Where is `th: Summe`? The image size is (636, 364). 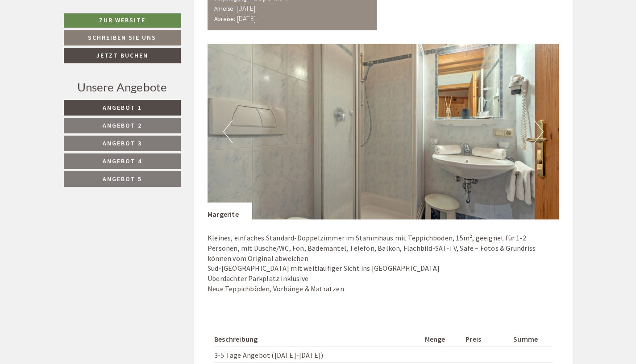 th: Summe is located at coordinates (531, 339).